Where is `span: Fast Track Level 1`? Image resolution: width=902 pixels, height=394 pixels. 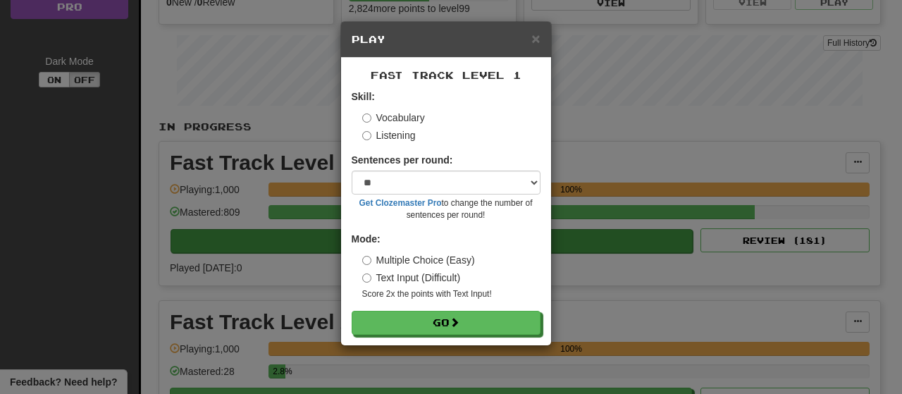
span: Fast Track Level 1 is located at coordinates (446, 75).